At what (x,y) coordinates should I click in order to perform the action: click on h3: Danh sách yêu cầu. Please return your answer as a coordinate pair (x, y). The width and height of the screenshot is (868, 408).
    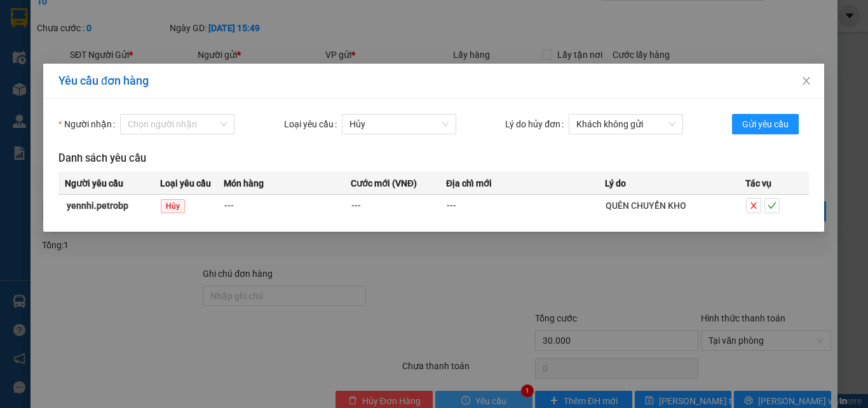
    Looking at the image, I should click on (434, 158).